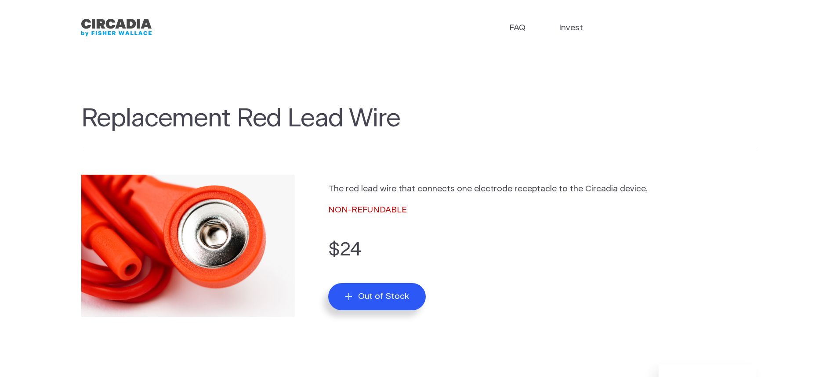  I want to click on h1: Replacement Red Lead Wire, so click(419, 127).